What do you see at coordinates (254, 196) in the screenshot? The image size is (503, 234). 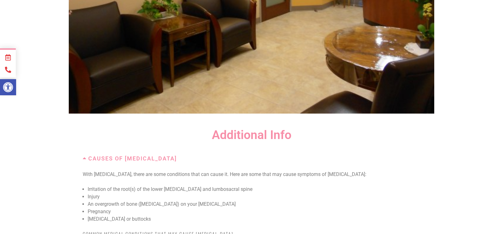 I see `li: Injury` at bounding box center [254, 196].